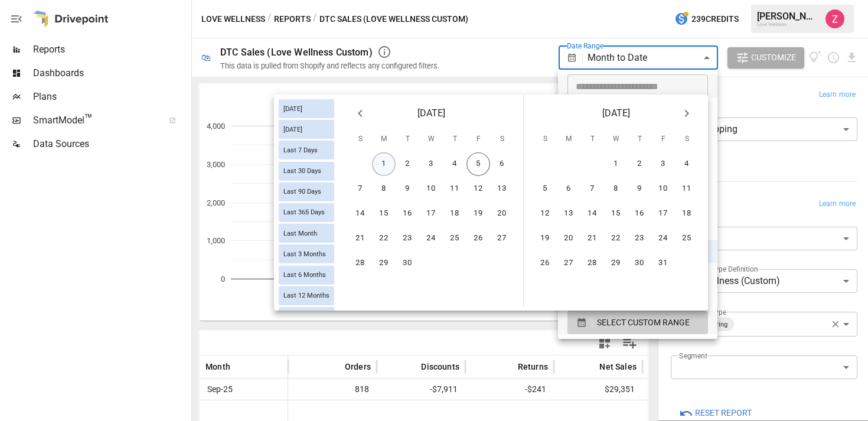 The height and width of the screenshot is (421, 868). Describe the element at coordinates (301, 150) in the screenshot. I see `span: Last 7 Days` at that location.